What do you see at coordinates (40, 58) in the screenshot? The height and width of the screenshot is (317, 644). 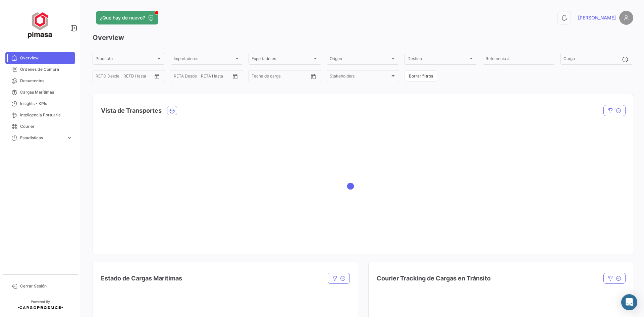 I see `a: Overview` at bounding box center [40, 58].